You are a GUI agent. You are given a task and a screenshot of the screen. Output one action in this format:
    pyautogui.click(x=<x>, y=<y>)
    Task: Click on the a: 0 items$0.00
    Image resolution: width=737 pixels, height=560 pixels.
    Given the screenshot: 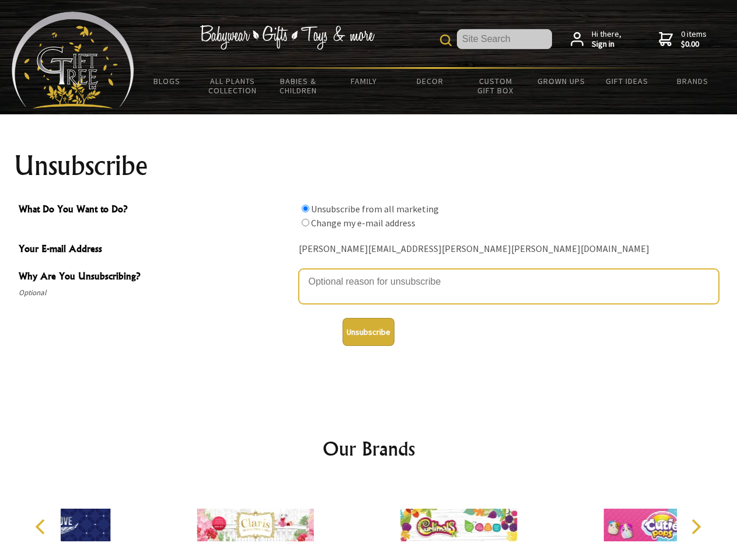 What is the action you would take?
    pyautogui.click(x=683, y=39)
    